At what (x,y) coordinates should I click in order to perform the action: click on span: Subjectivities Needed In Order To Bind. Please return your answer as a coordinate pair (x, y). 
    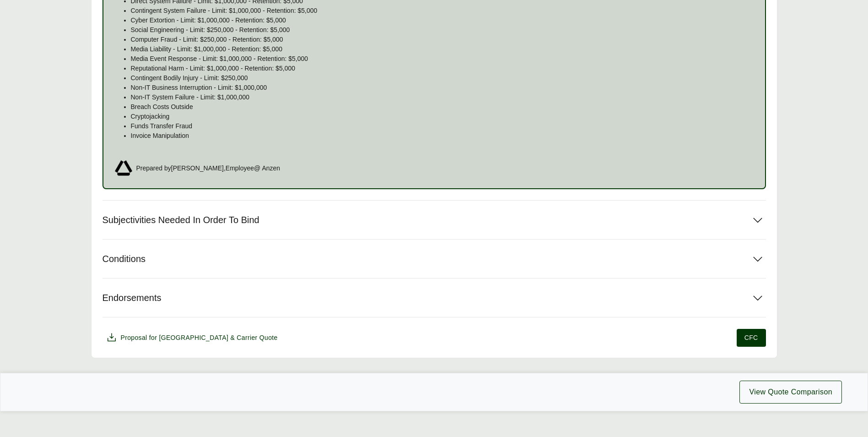
    Looking at the image, I should click on (181, 220).